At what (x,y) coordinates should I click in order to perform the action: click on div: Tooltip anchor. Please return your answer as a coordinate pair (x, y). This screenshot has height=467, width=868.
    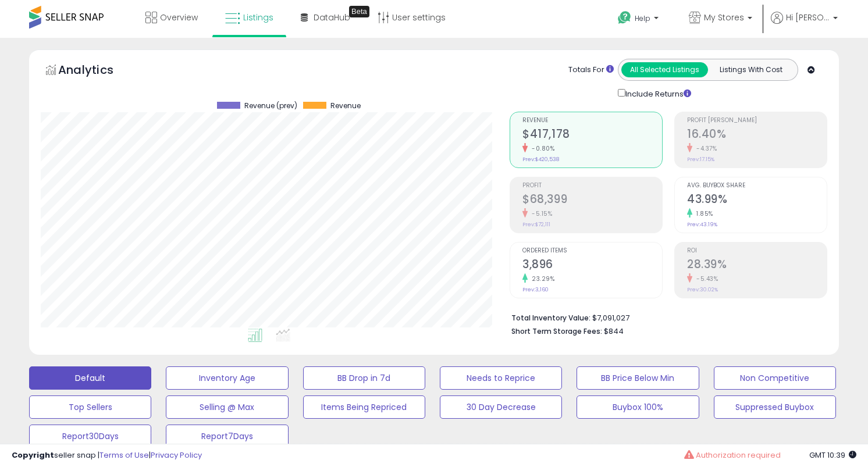
    Looking at the image, I should click on (359, 12).